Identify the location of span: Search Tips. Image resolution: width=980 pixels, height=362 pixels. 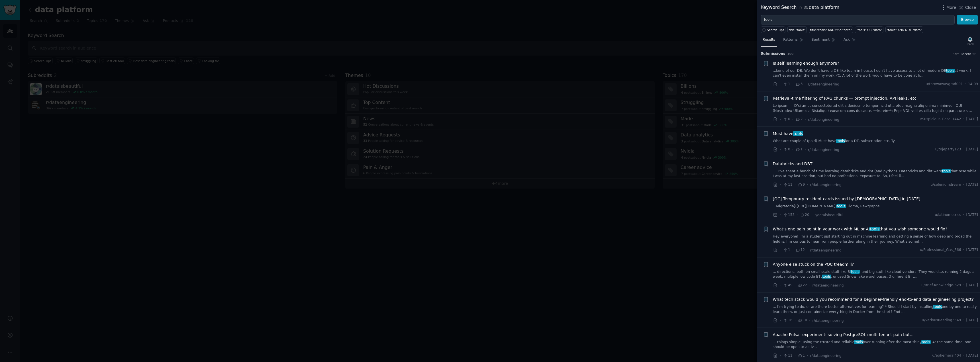
(775, 30).